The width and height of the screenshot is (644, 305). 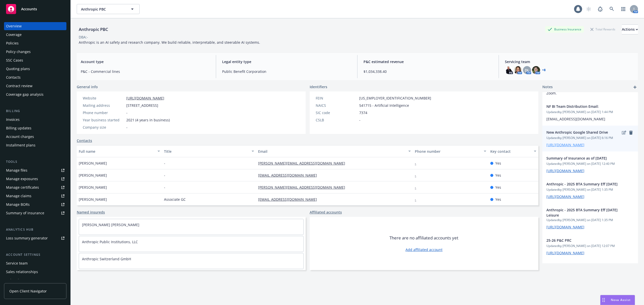 What do you see at coordinates (209, 151) in the screenshot?
I see `button: Title` at bounding box center [209, 151].